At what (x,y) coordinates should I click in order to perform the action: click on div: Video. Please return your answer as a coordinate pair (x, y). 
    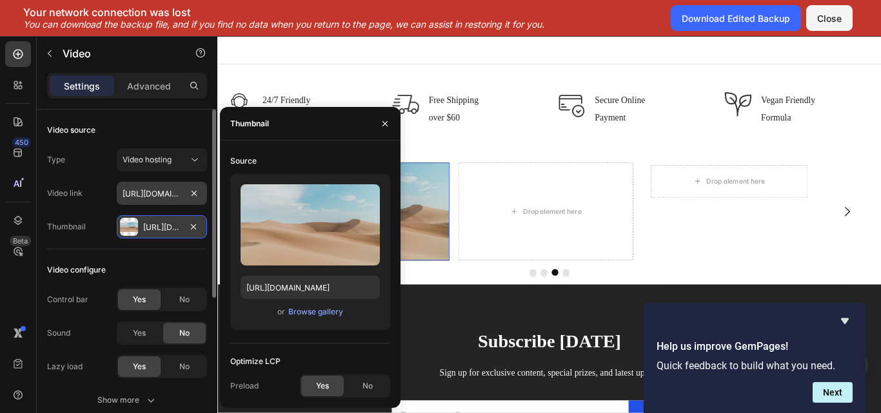
    Looking at the image, I should click on (95, 161).